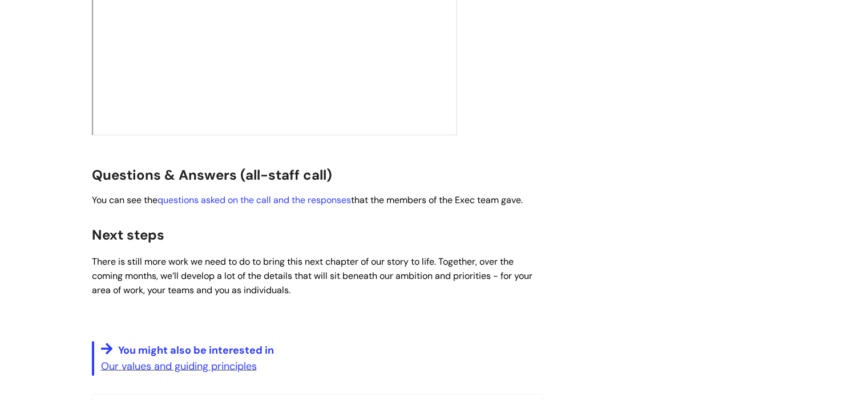  What do you see at coordinates (312, 275) in the screenshot?
I see `span: There is still more work we need to do to bring this next chapter of our story to life. Together,...` at bounding box center [312, 275].